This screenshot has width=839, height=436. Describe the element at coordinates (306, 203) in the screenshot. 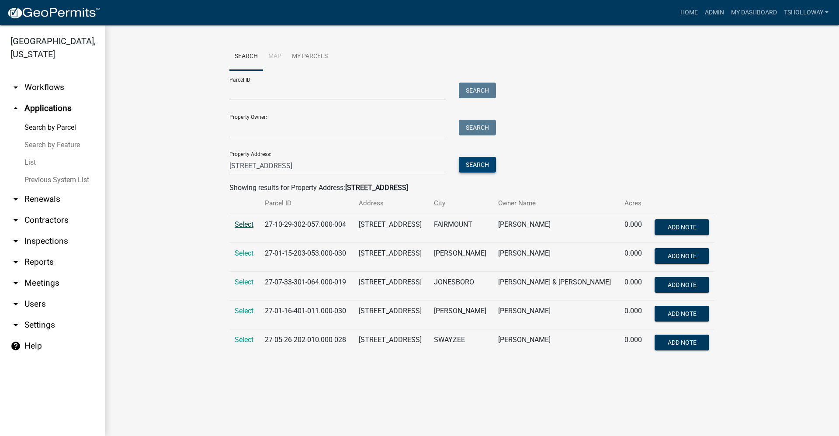

I see `th: Parcel ID` at that location.